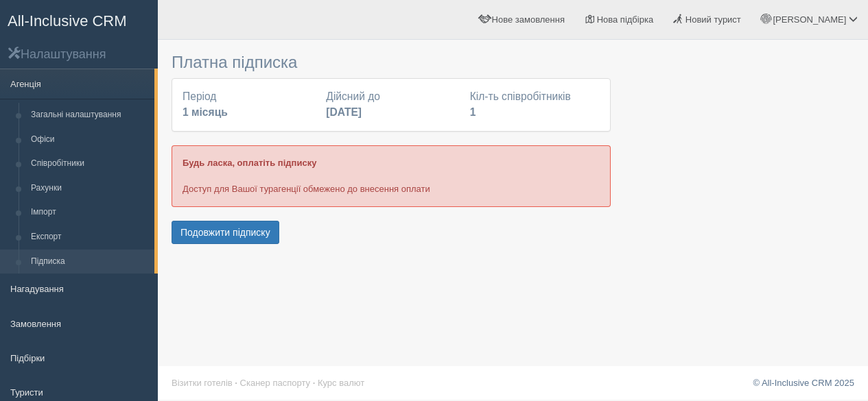  I want to click on button: Подовжити підписку, so click(225, 232).